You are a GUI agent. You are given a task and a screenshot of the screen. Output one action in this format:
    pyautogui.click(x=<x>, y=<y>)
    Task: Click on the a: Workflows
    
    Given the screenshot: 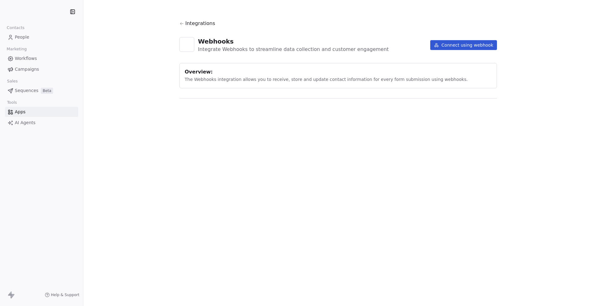 What is the action you would take?
    pyautogui.click(x=41, y=58)
    